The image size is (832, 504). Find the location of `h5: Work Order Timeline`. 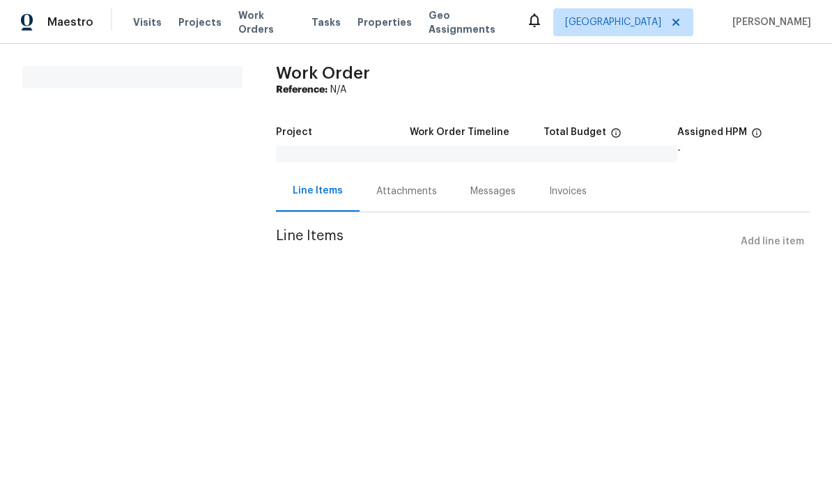

h5: Work Order Timeline is located at coordinates (459, 133).